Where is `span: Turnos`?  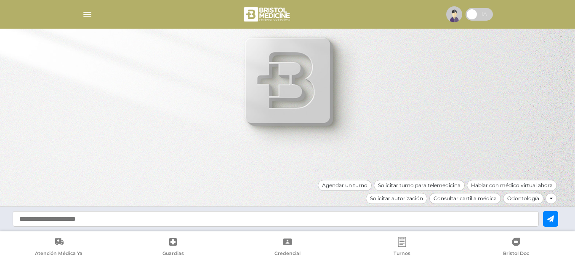 span: Turnos is located at coordinates (402, 254).